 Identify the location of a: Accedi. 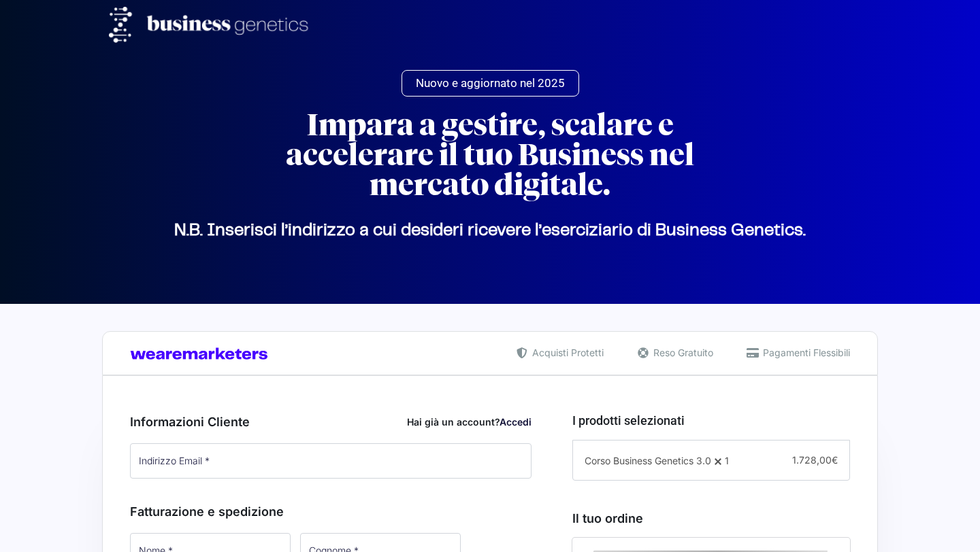
(516, 421).